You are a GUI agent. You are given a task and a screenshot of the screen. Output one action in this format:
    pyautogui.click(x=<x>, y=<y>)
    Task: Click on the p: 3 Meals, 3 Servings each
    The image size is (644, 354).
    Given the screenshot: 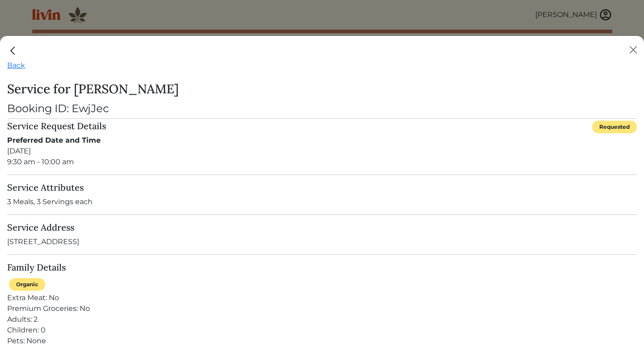 What is the action you would take?
    pyautogui.click(x=322, y=202)
    